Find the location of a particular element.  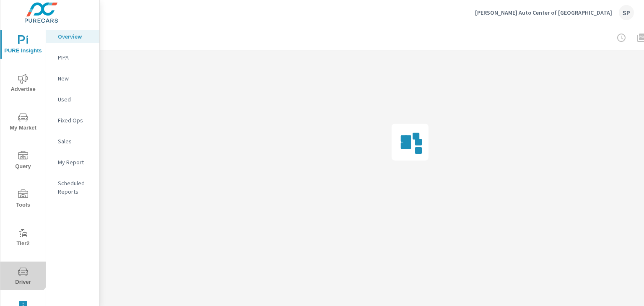

div: Fixed Ops is located at coordinates (72, 120).